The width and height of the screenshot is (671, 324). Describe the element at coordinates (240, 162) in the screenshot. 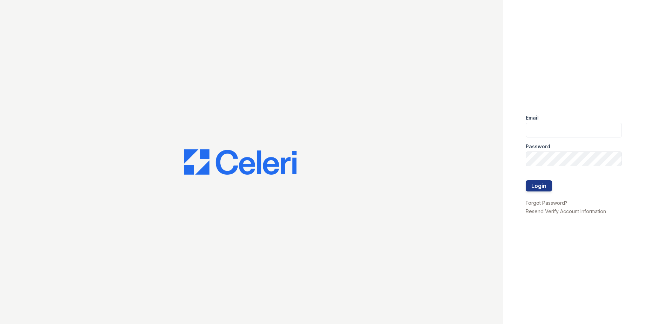

I see `img: CE_Logo_Blue-a8612792a0a2168367f1c8372b55b34899dd931a85d93a1a3d3e32e68fde9ad4.png` at that location.